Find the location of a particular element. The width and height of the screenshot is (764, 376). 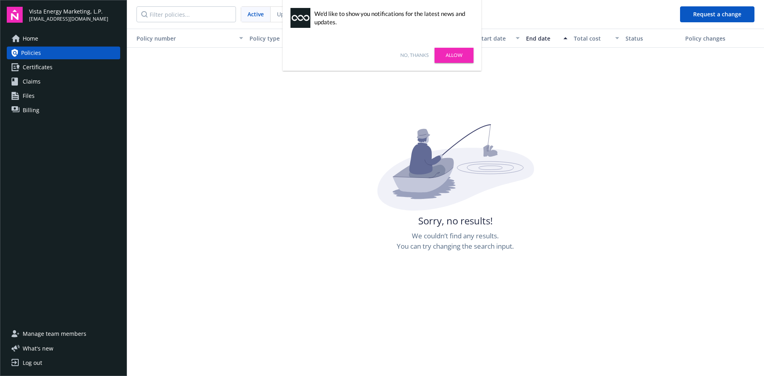

span: Files is located at coordinates (29, 96).